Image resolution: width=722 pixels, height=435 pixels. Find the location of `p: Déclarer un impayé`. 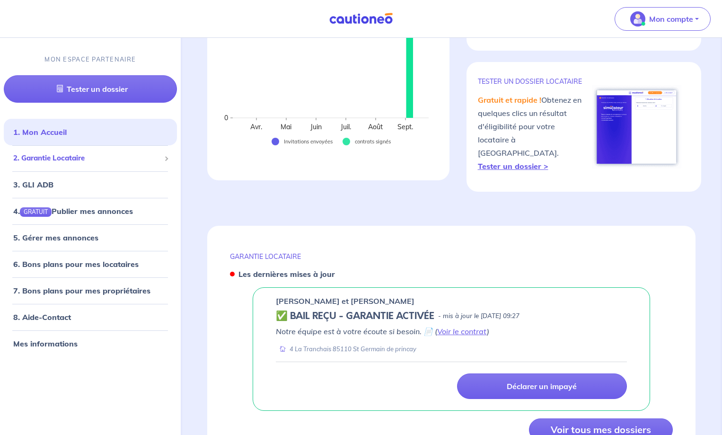

p: Déclarer un impayé is located at coordinates (542, 386).